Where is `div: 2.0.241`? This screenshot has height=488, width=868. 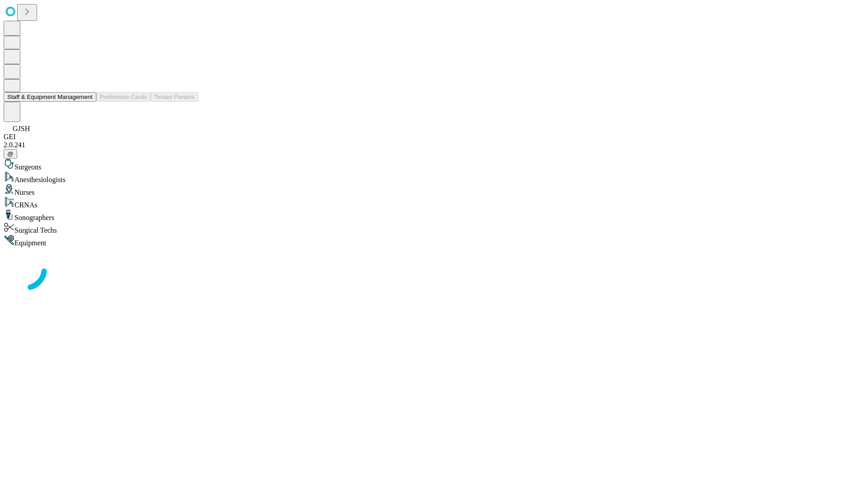 div: 2.0.241 is located at coordinates (434, 145).